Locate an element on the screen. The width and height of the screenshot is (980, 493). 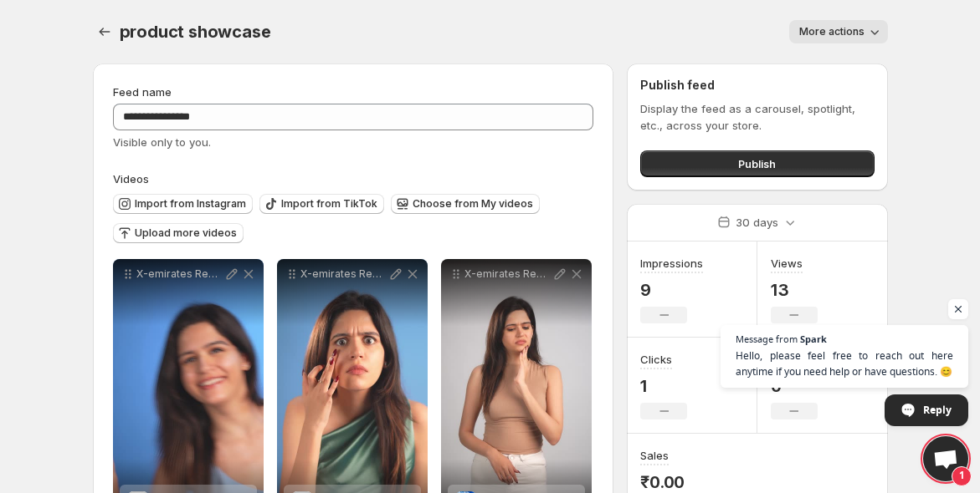
p: ₹0.00 is located at coordinates (664, 483).